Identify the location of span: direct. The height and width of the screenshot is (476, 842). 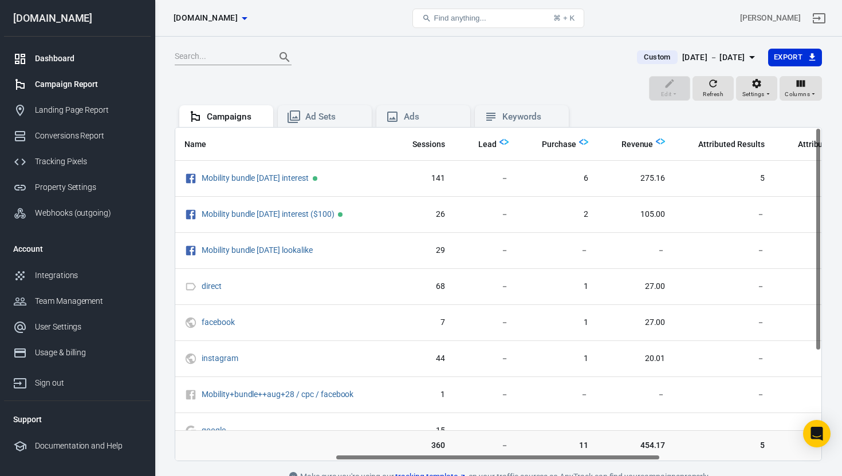
(212, 286).